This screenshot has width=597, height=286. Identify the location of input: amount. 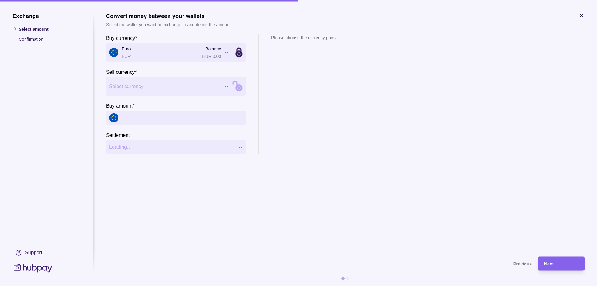
(182, 118).